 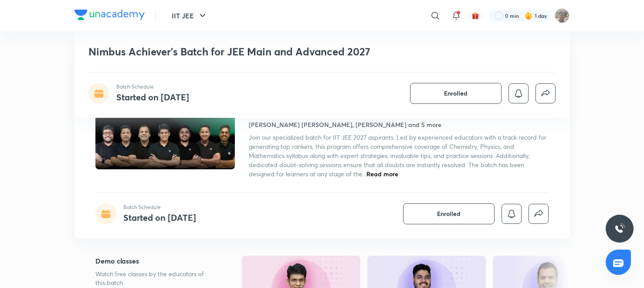 I want to click on span: Join our specialized batch for IIT JEE 2027 aspirants. Led by experienced educators with a track ..., so click(x=397, y=155).